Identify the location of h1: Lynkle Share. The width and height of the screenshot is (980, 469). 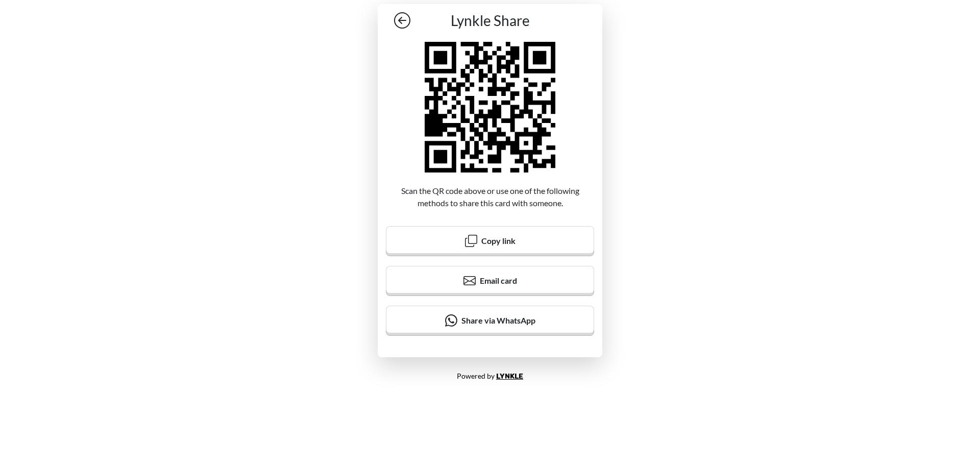
(490, 21).